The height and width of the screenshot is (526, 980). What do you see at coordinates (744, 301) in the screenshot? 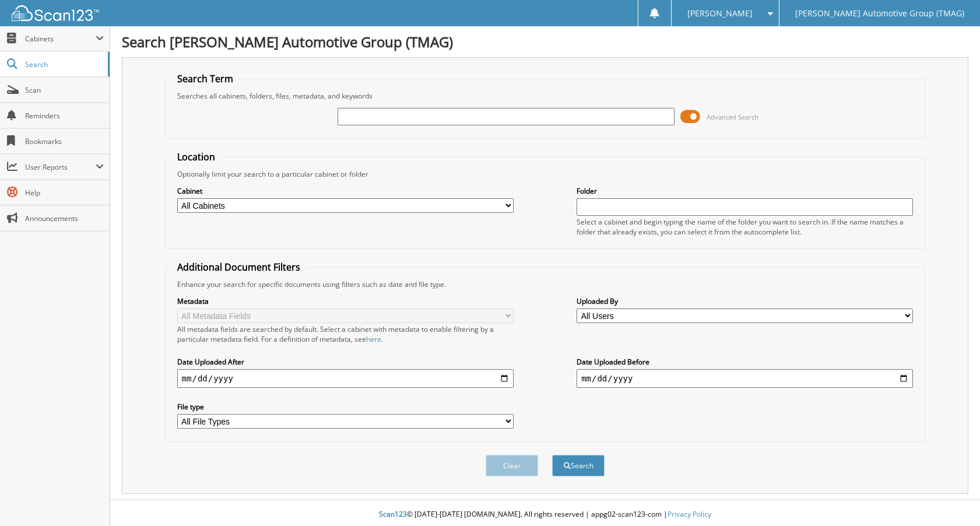
I see `label: Uploaded By` at bounding box center [744, 301].